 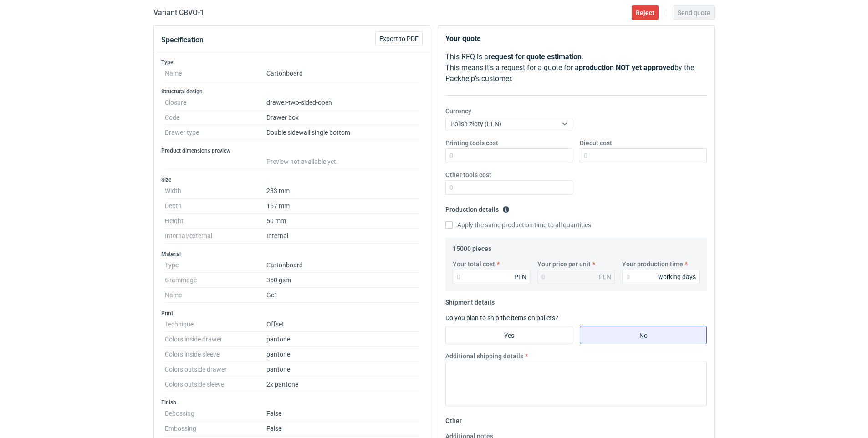 What do you see at coordinates (216, 384) in the screenshot?
I see `dt: Colors outside sleeve` at bounding box center [216, 384].